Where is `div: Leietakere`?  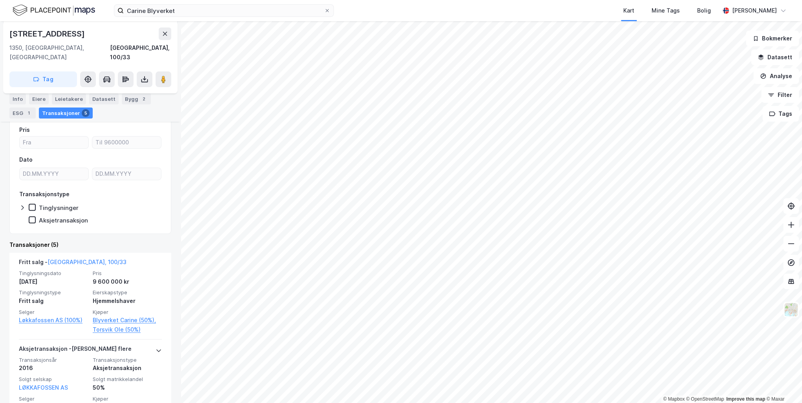
div: Leietakere is located at coordinates (69, 99).